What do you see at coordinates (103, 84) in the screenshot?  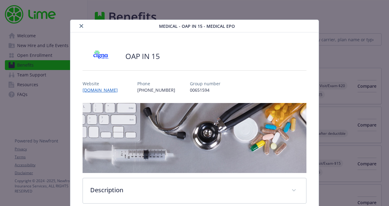 I see `p: Website` at bounding box center [103, 84].